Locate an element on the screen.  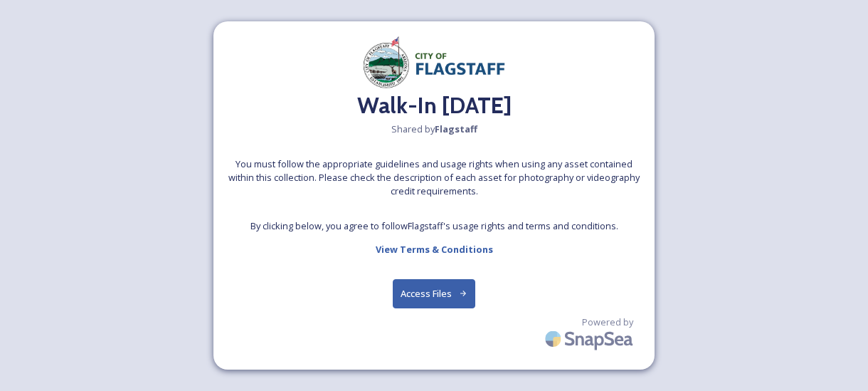
span: Powered by is located at coordinates (608, 322).